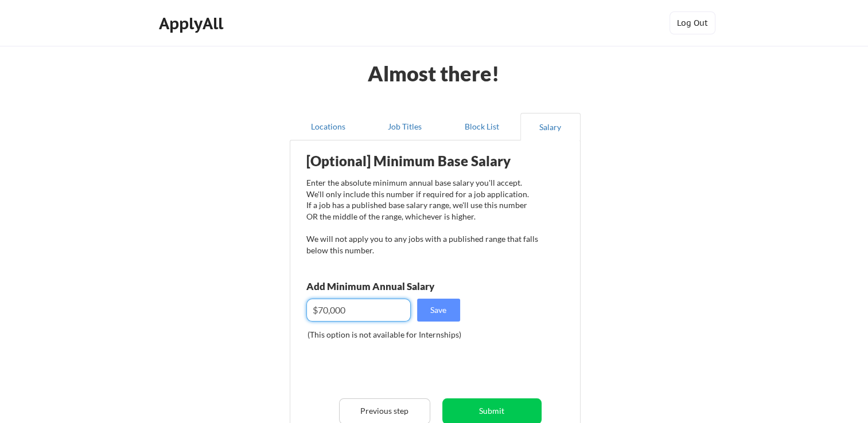 The width and height of the screenshot is (868, 423). I want to click on button: Salary, so click(550, 127).